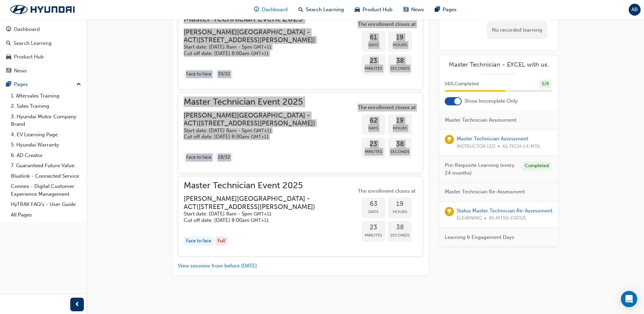 Image resolution: width=644 pixels, height=314 pixels. I want to click on span: search-icon, so click(301, 10).